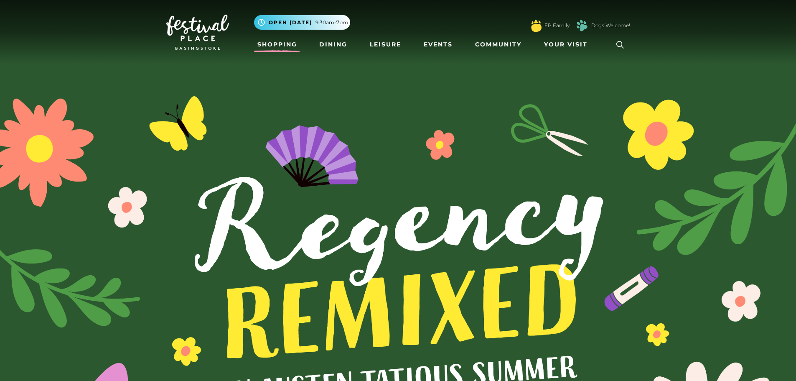 The height and width of the screenshot is (381, 796). Describe the element at coordinates (277, 44) in the screenshot. I see `a: Shopping` at that location.